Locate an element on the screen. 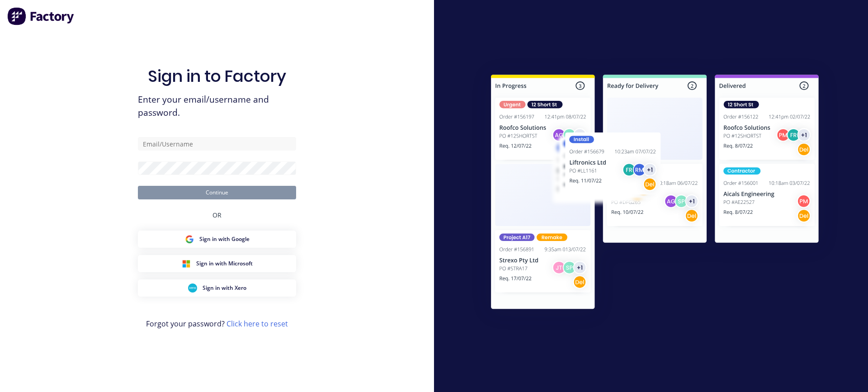  h1: Sign in to Factory is located at coordinates (217, 76).